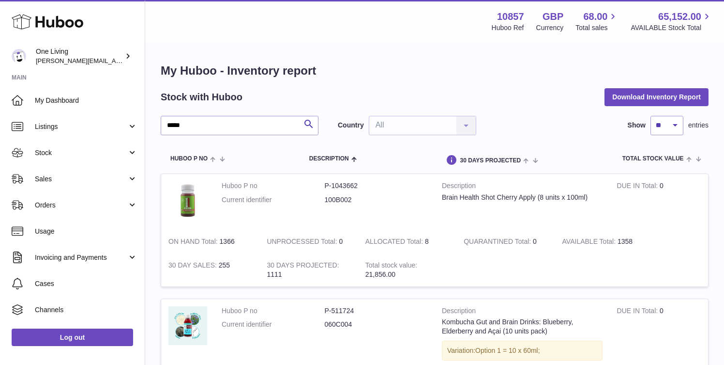 This screenshot has width=724, height=365. What do you see at coordinates (381, 274) in the screenshot?
I see `span: 21,856.00` at bounding box center [381, 274].